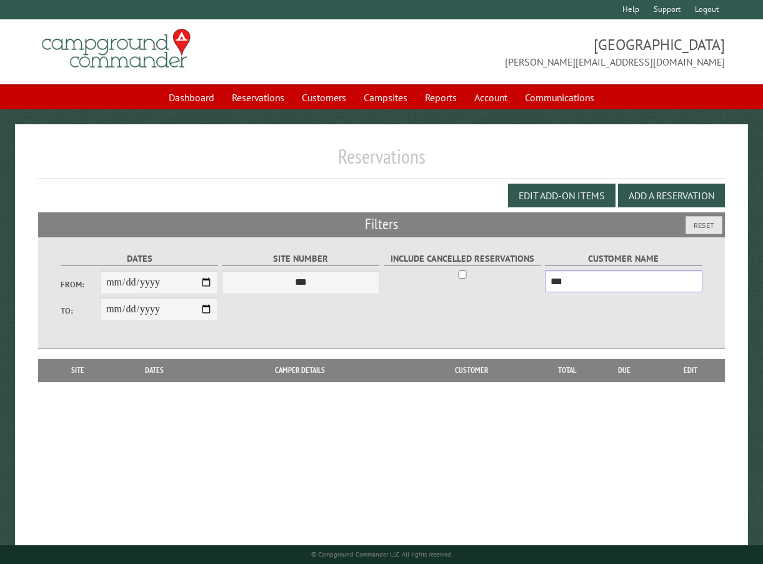 The height and width of the screenshot is (564, 763). Describe the element at coordinates (671, 196) in the screenshot. I see `button: Add a Reservation` at that location.